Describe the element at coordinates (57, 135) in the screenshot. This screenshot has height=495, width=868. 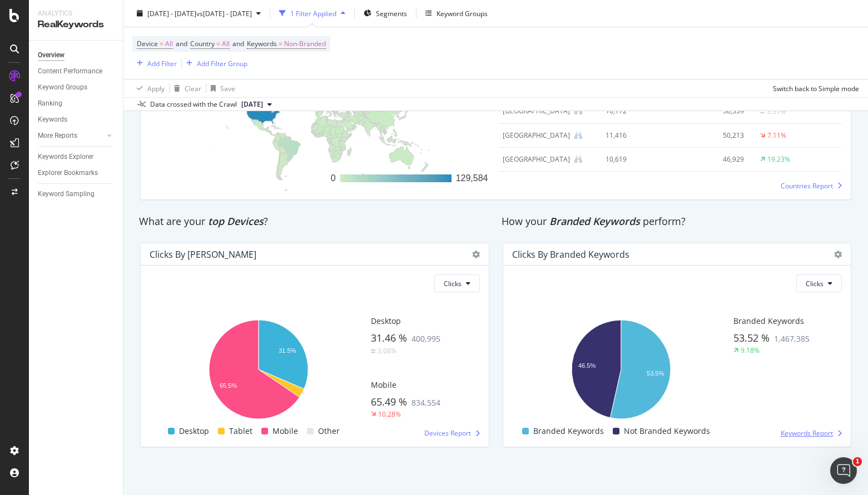
I see `div: More Reports` at that location.